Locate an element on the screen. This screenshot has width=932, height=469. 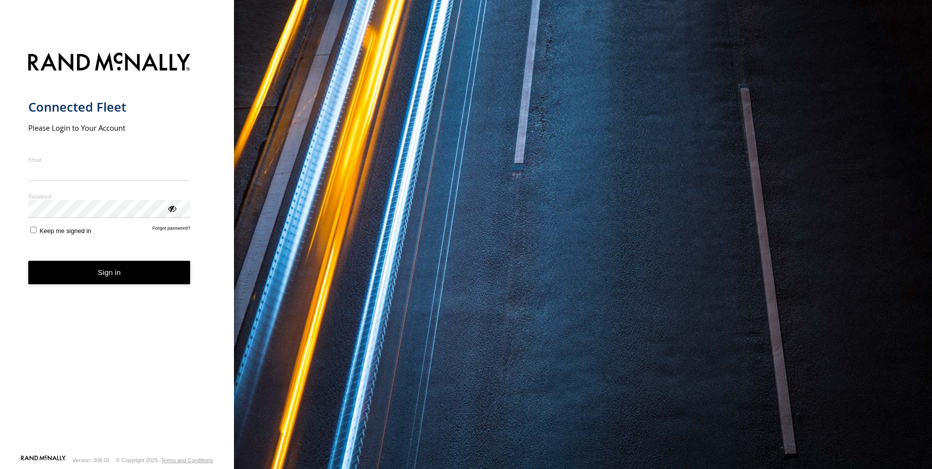
label: Password is located at coordinates (109, 196).